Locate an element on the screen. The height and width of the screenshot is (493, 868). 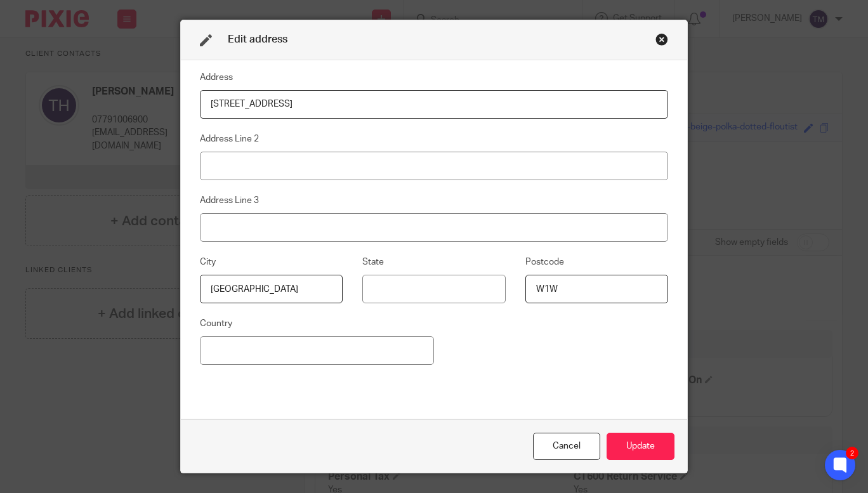
div: 2 is located at coordinates (852, 453).